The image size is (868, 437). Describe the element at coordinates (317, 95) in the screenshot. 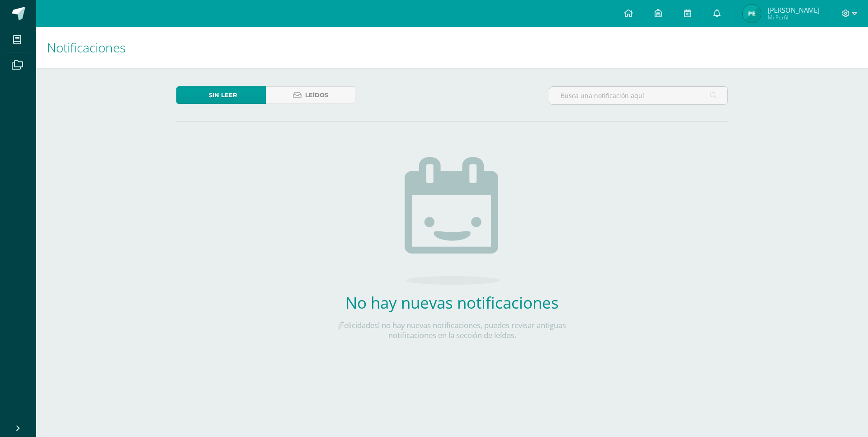

I see `span: Leídos` at that location.